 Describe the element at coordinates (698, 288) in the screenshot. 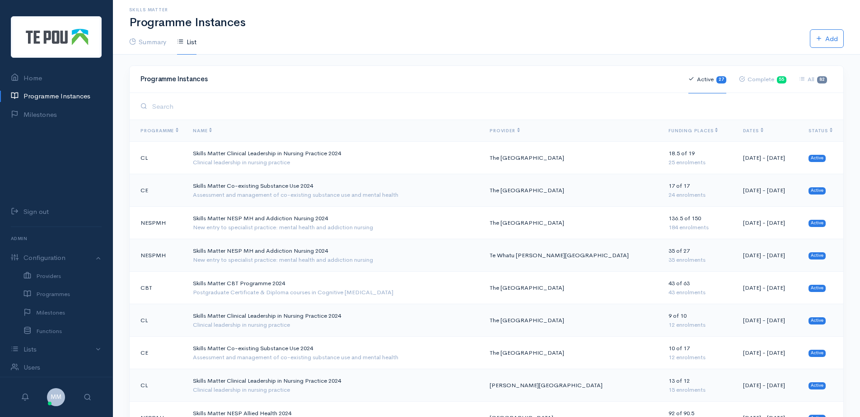

I see `td: 43 of 63` at that location.